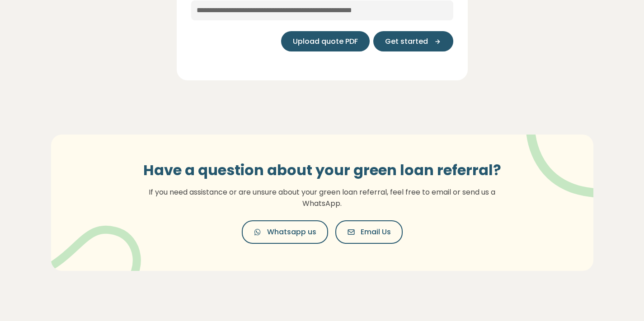 This screenshot has width=644, height=321. Describe the element at coordinates (284, 232) in the screenshot. I see `button: Whatsapp us` at that location.